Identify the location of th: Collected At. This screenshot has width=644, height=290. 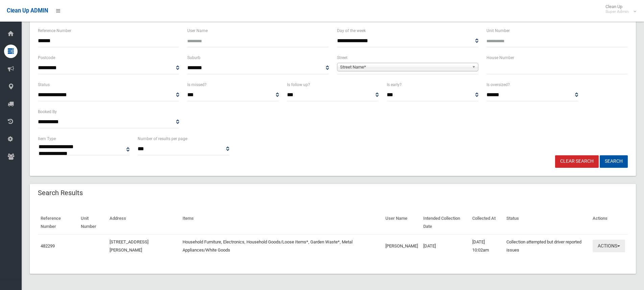
(486, 222).